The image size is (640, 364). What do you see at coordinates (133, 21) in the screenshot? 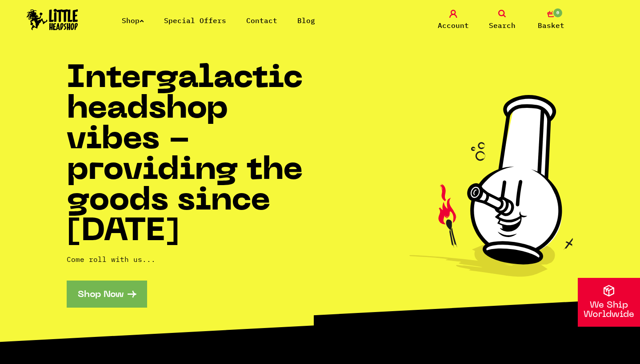
I see `a: Shop` at bounding box center [133, 21].